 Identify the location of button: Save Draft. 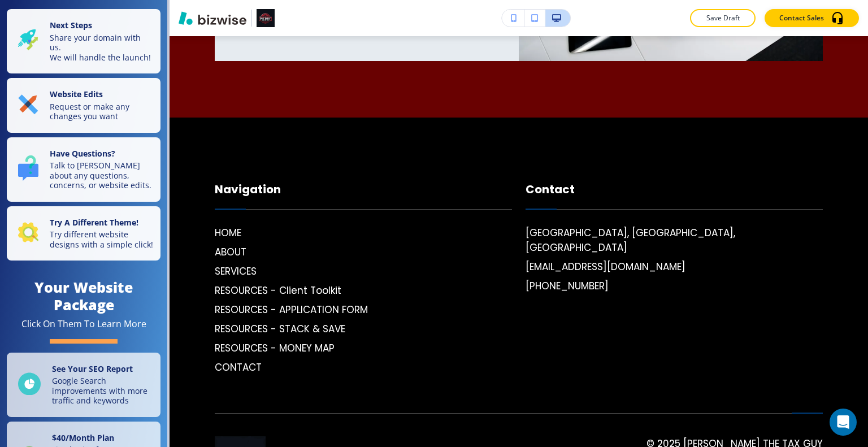
(722, 18).